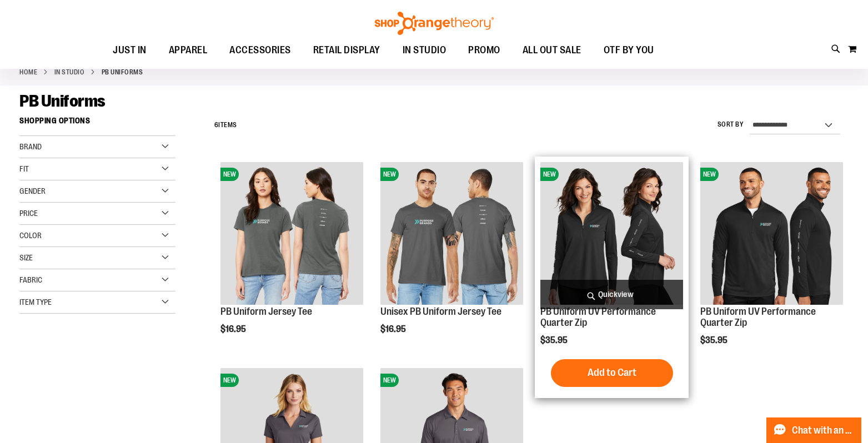 The height and width of the screenshot is (443, 868). What do you see at coordinates (612, 372) in the screenshot?
I see `span: Add to Cart` at bounding box center [612, 372].